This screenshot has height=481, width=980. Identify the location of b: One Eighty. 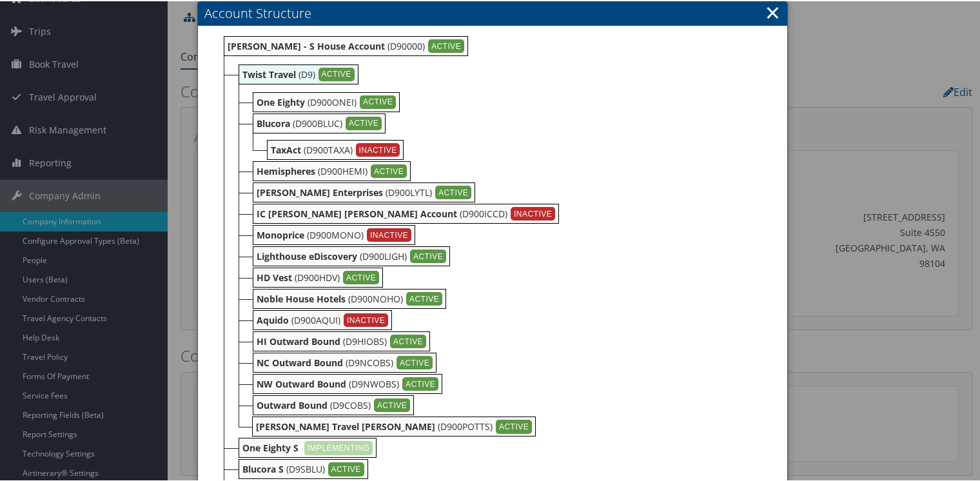
(281, 101).